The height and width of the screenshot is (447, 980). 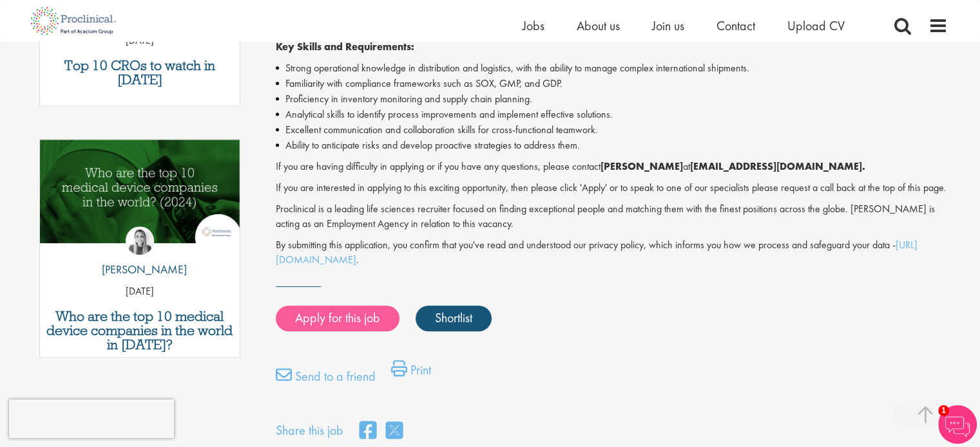 What do you see at coordinates (736, 26) in the screenshot?
I see `span: Contact` at bounding box center [736, 26].